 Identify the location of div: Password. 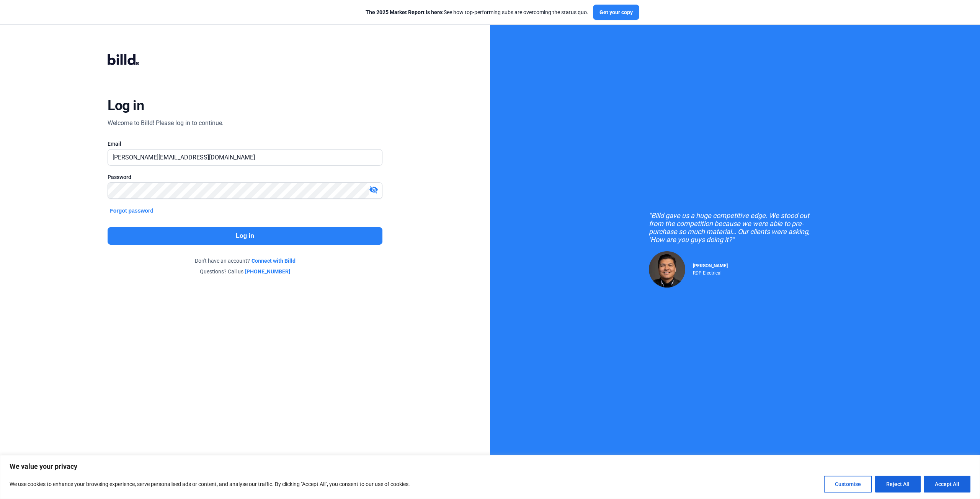
(244, 177).